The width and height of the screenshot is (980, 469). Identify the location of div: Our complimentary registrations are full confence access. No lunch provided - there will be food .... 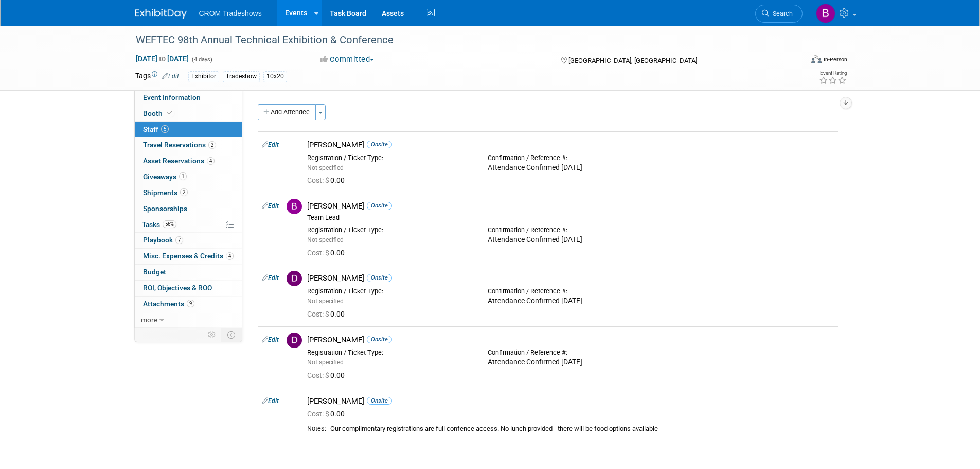
(582, 429).